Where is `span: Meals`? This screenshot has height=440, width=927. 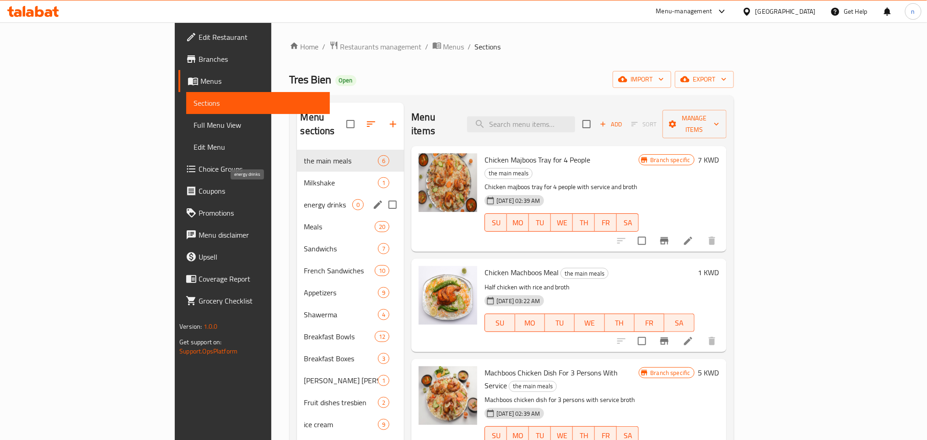
span: Meals is located at coordinates (340, 227).